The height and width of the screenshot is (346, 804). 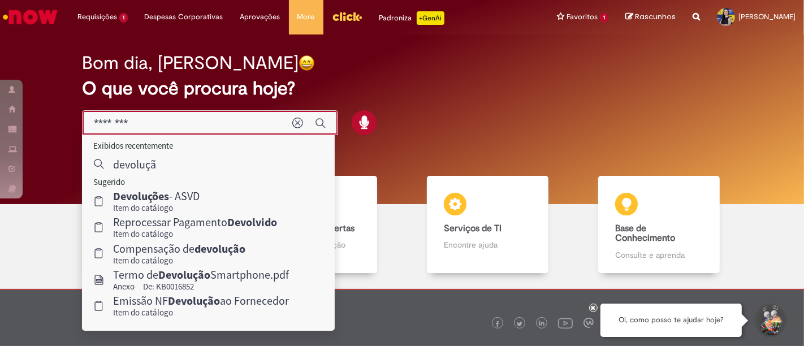 What do you see at coordinates (659, 255) in the screenshot?
I see `p: Consulte e aprenda` at bounding box center [659, 255].